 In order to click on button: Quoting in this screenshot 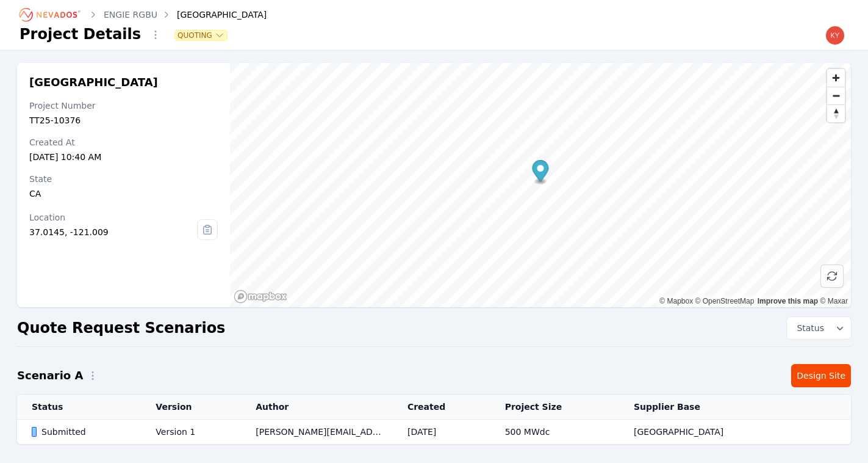, I will do `click(201, 35)`.